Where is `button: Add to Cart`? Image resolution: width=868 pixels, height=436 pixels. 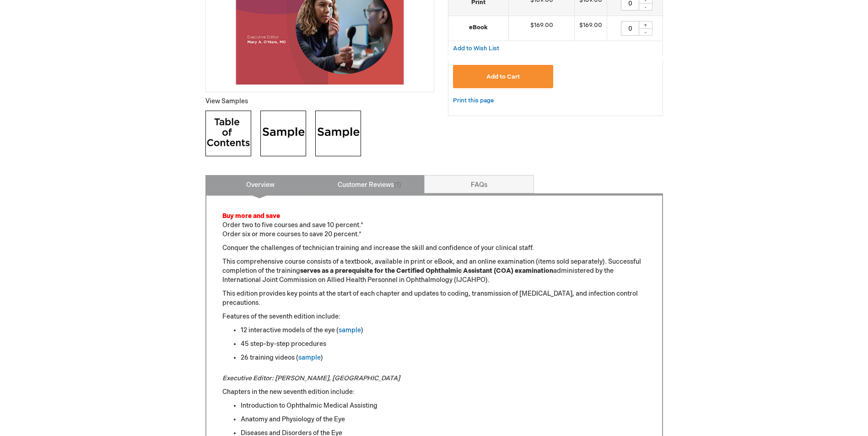
button: Add to Cart is located at coordinates (503, 76).